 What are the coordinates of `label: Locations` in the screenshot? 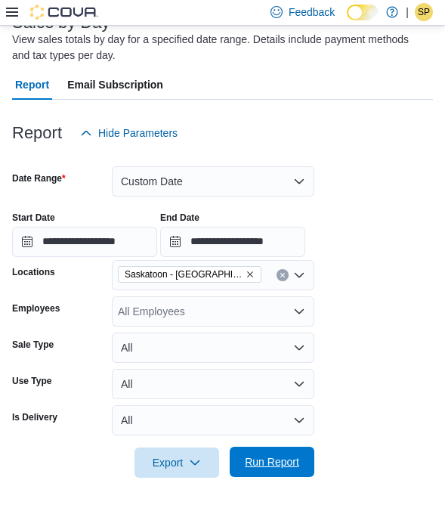 It's located at (33, 272).